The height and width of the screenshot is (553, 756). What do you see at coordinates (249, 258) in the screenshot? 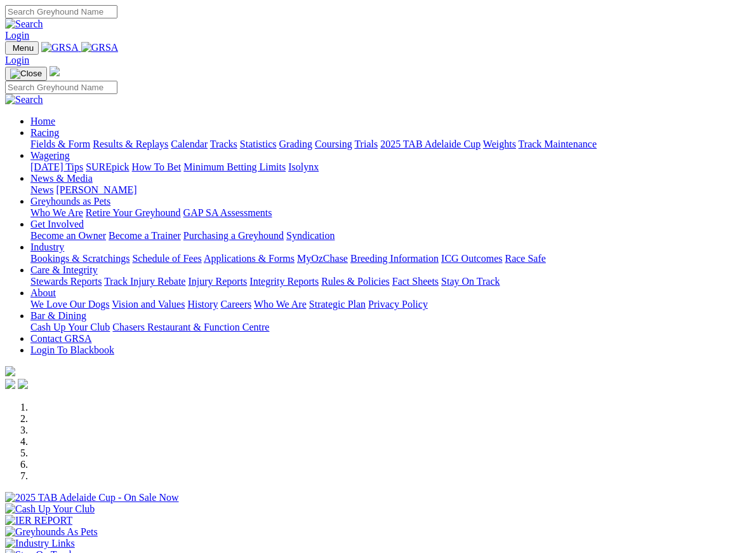
I see `a: Applications & Forms` at bounding box center [249, 258].